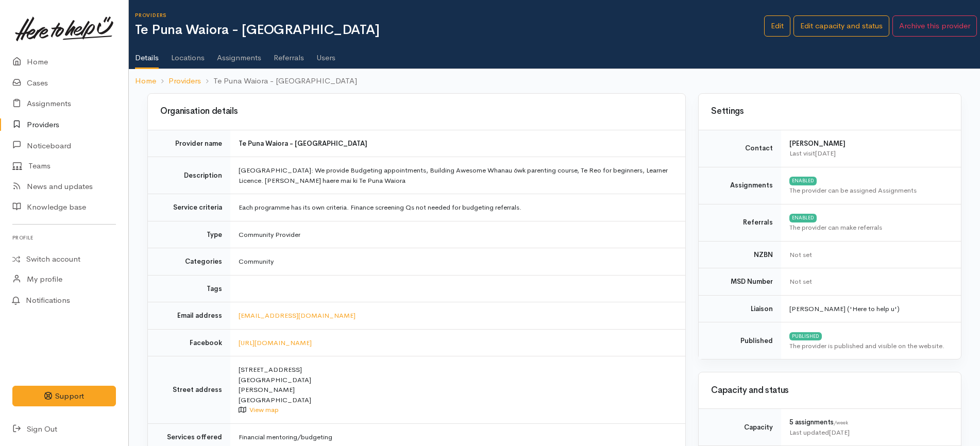 The width and height of the screenshot is (980, 446). I want to click on button: Support, so click(64, 396).